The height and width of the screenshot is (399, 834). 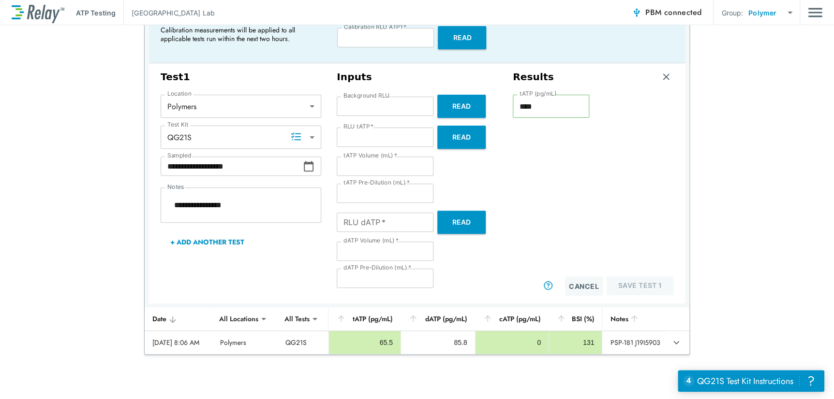 I want to click on div: All Tests, so click(x=297, y=319).